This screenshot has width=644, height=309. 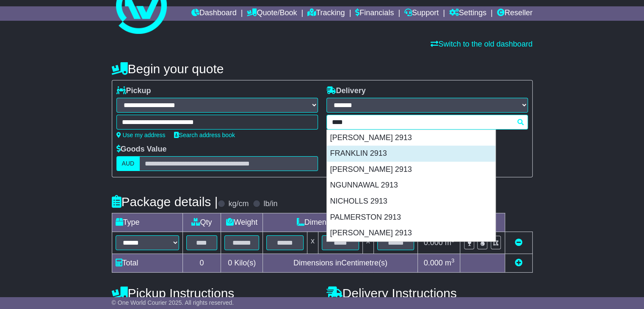 I want to click on td: Kilo(s), so click(x=242, y=263).